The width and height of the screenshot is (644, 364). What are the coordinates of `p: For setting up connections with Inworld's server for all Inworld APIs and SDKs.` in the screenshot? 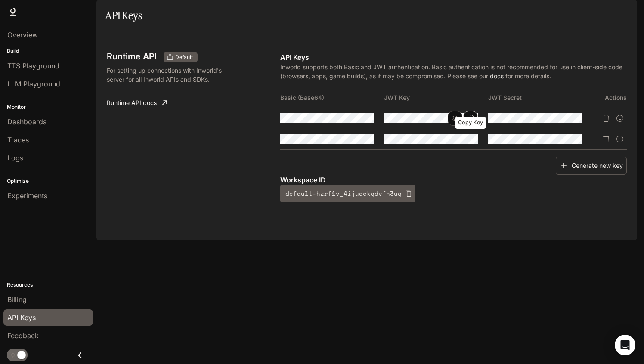 It's located at (169, 75).